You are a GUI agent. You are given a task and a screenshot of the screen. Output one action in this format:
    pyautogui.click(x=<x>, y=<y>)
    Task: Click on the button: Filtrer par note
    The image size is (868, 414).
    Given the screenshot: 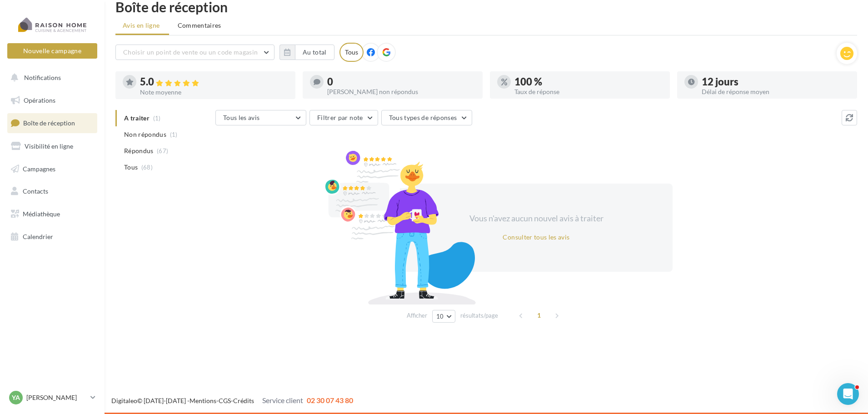 What is the action you would take?
    pyautogui.click(x=343, y=118)
    